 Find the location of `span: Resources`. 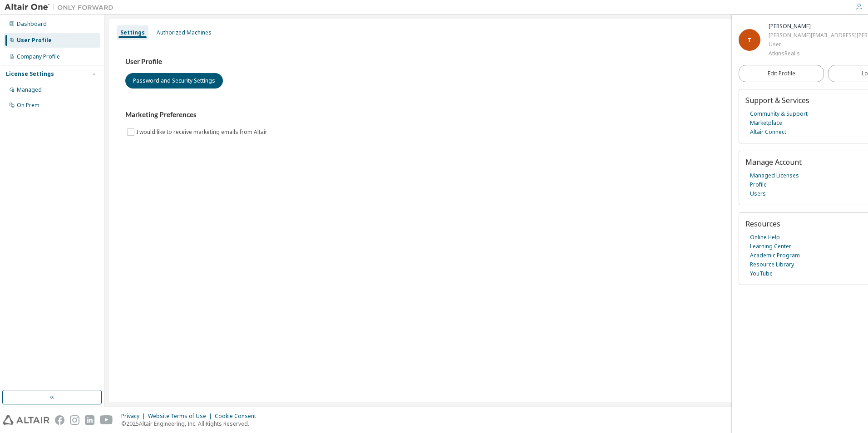

span: Resources is located at coordinates (762, 224).